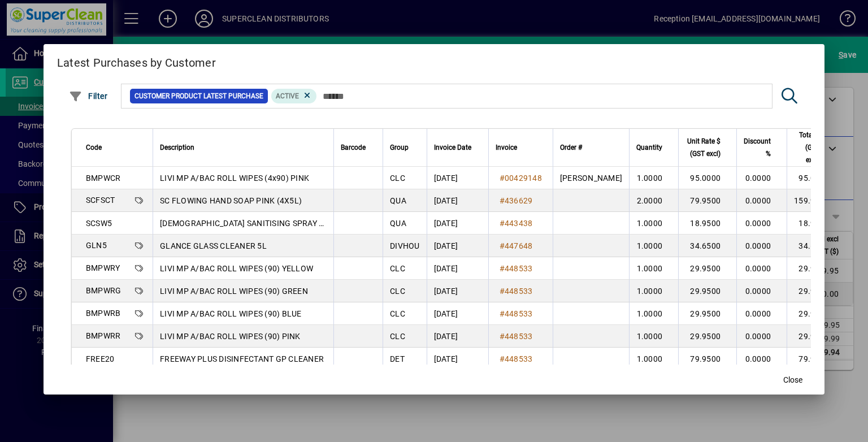  What do you see at coordinates (653, 201) in the screenshot?
I see `td: 2.0000` at bounding box center [653, 201].